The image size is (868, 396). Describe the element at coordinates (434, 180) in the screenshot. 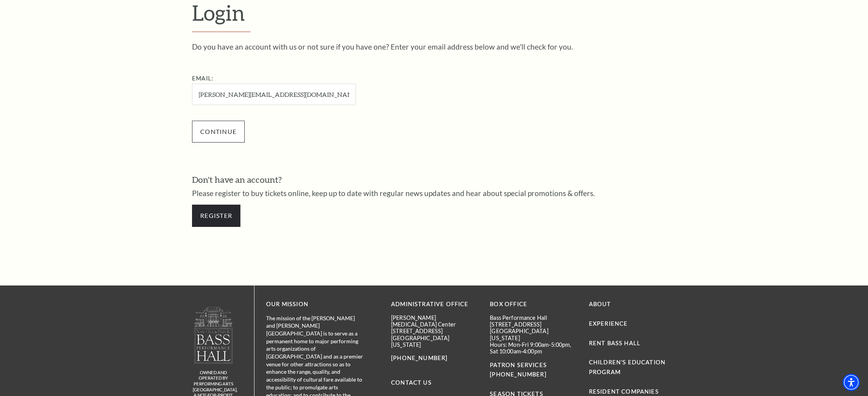

I see `h3: Don't have an account?` at that location.